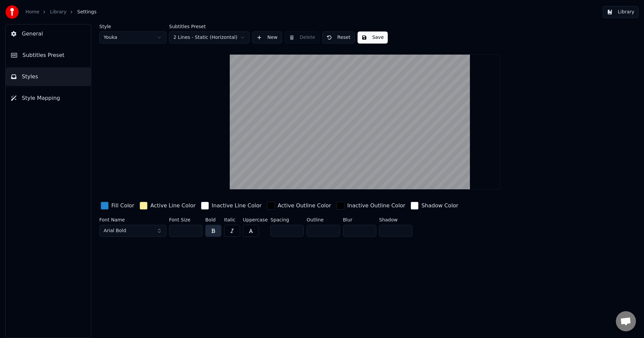 This screenshot has height=338, width=644. What do you see at coordinates (123, 206) in the screenshot?
I see `div: Fill Color` at bounding box center [123, 206].